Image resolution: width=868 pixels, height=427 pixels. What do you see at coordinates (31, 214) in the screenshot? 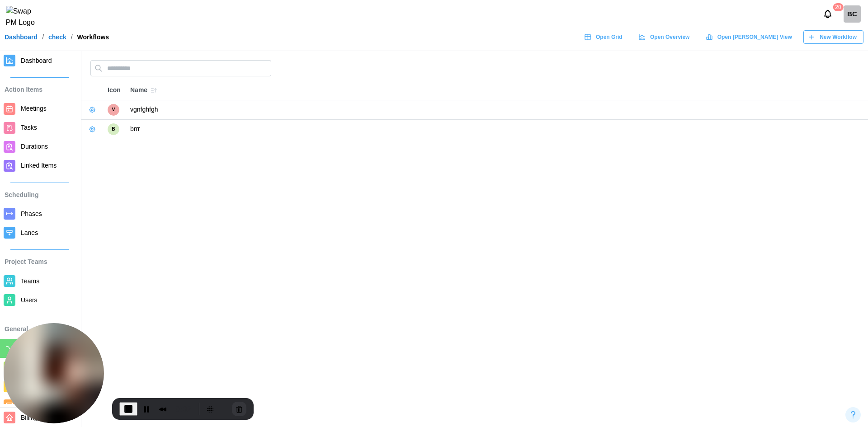
I see `span: Phases` at bounding box center [31, 214].